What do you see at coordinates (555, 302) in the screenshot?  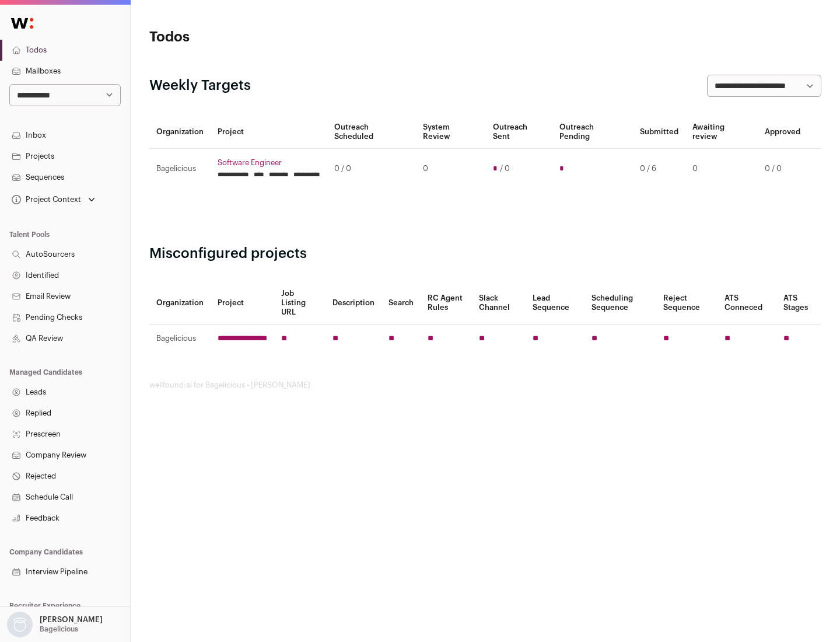 I see `th: Lead Sequence` at bounding box center [555, 302].